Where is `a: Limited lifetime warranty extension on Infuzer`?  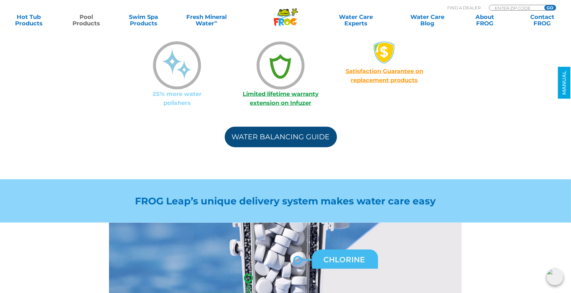
a: Limited lifetime warranty extension on Infuzer is located at coordinates (280, 98).